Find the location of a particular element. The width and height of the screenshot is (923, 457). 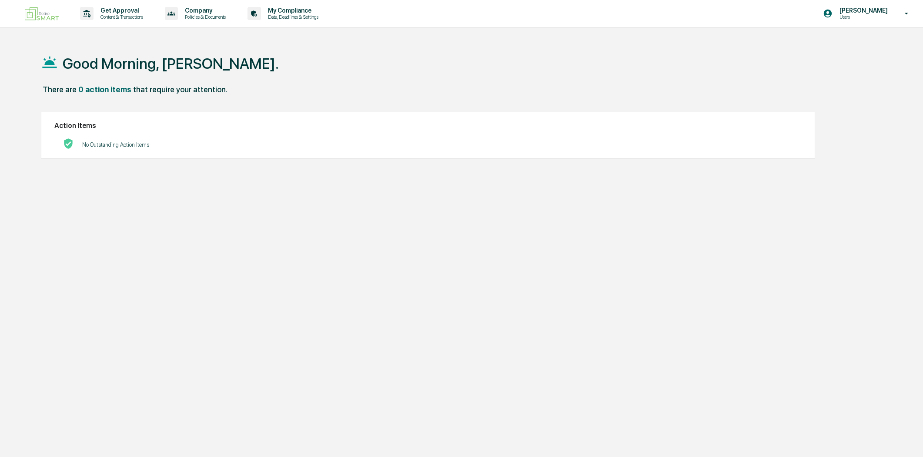

img: logo is located at coordinates (42, 13).